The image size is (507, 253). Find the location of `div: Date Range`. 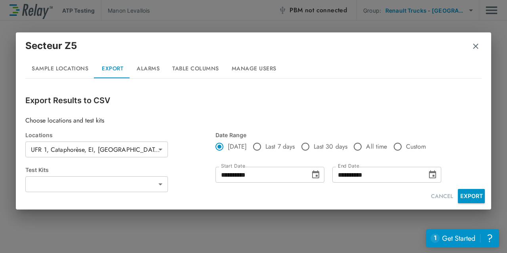

div: Date Range is located at coordinates (330, 135).